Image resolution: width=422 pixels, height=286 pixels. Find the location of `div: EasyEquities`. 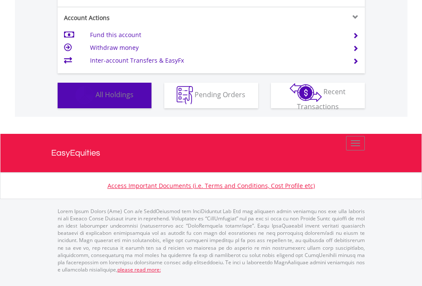

div: EasyEquities is located at coordinates (211, 153).